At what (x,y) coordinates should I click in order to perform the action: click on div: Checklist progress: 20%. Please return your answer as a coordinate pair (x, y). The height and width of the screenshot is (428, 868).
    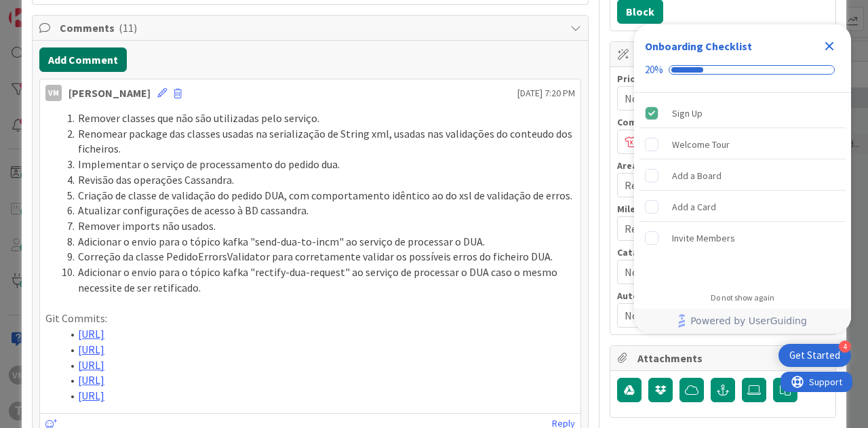
    Looking at the image, I should click on (743, 70).